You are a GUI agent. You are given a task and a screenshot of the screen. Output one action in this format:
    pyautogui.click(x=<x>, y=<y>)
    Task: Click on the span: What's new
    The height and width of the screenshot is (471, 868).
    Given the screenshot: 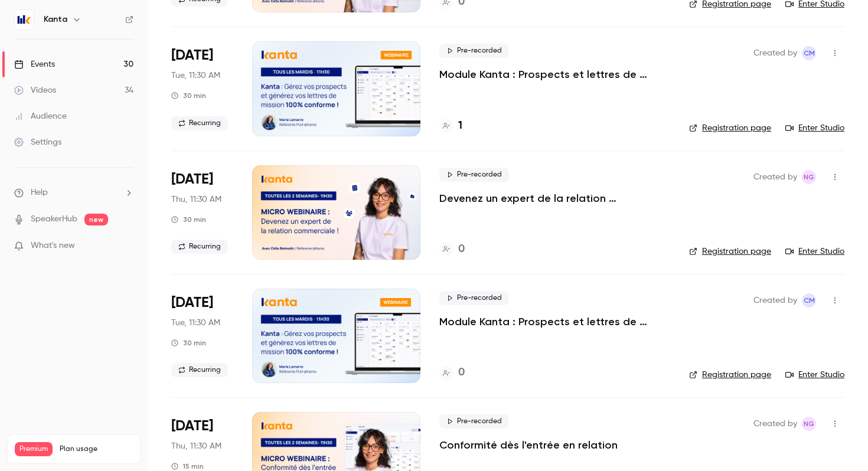 What is the action you would take?
    pyautogui.click(x=53, y=245)
    